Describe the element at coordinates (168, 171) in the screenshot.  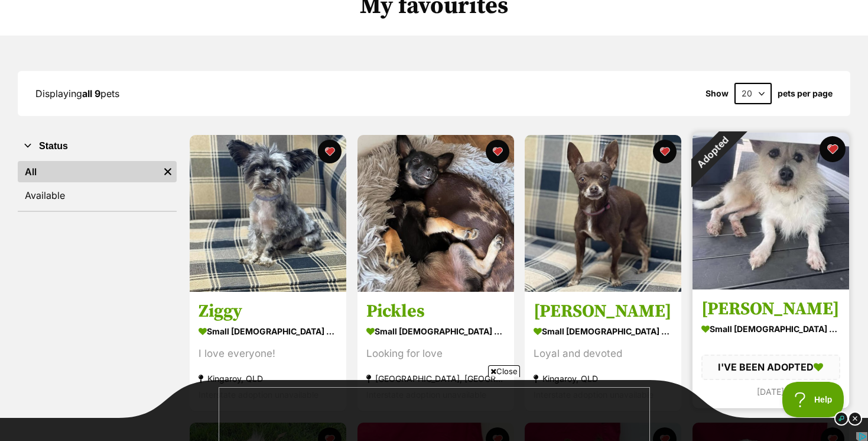
I see `a: Remove filter` at that location.